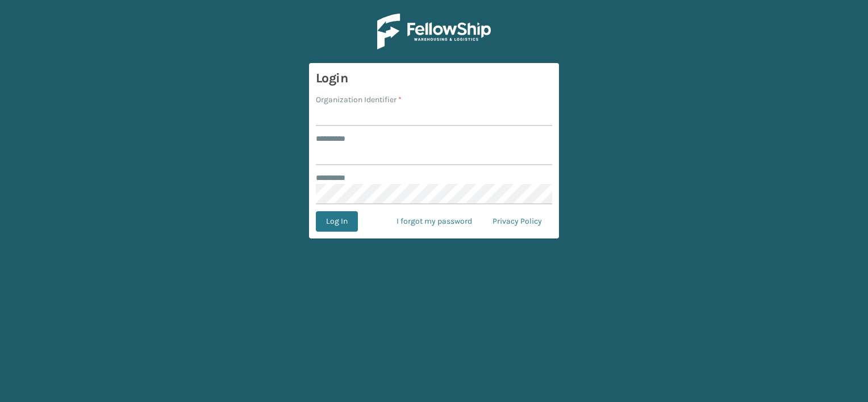  Describe the element at coordinates (337, 221) in the screenshot. I see `button: Log In` at that location.